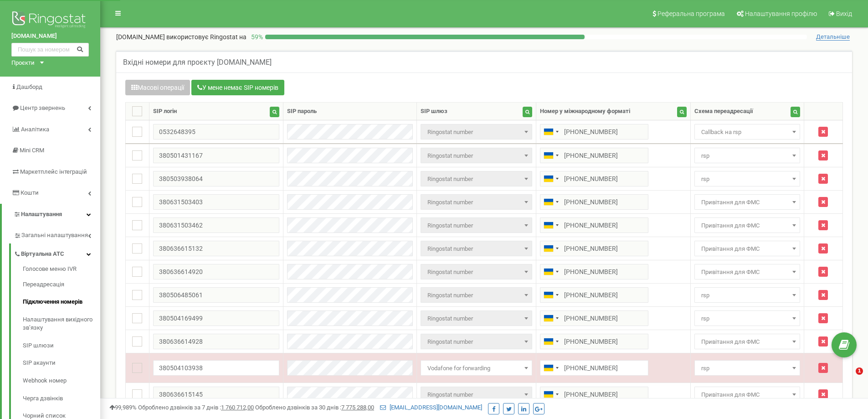 The width and height of the screenshot is (868, 419). Describe the element at coordinates (238, 87) in the screenshot. I see `button: У мене немає SIP номерів` at that location.